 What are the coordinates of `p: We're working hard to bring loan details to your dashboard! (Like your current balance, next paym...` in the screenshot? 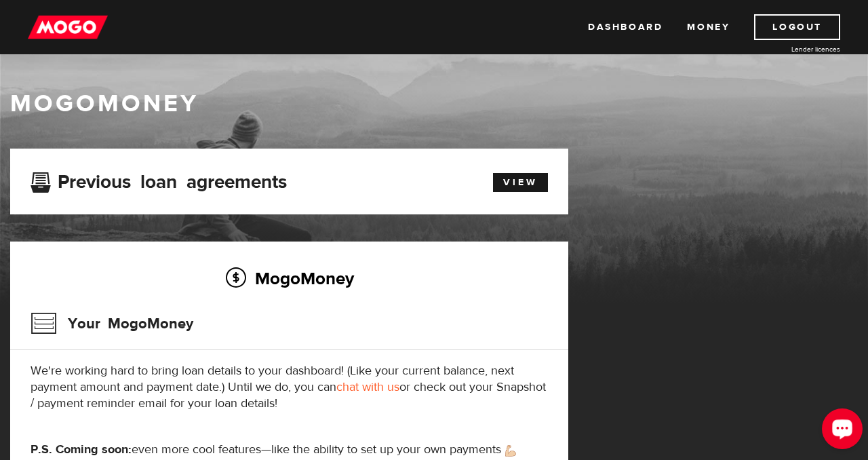 It's located at (289, 388).